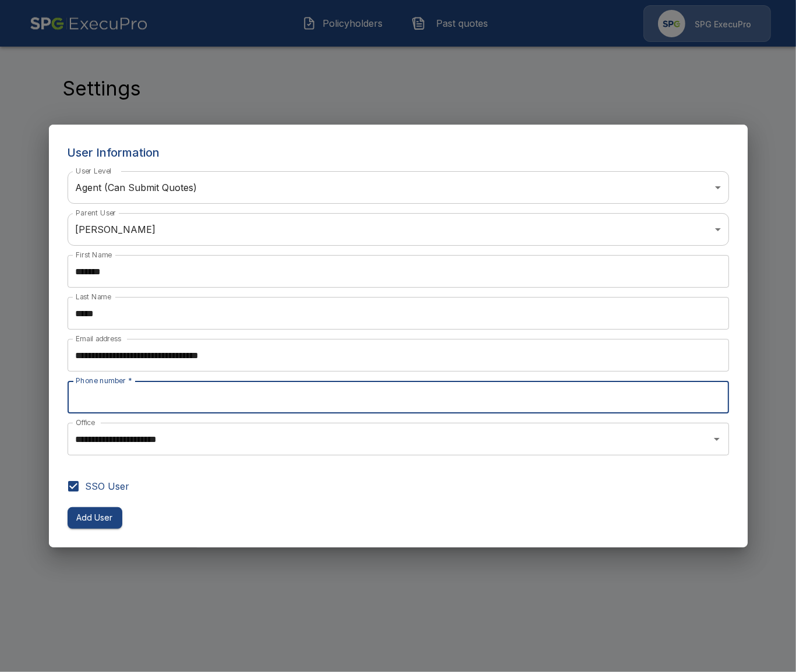 Image resolution: width=796 pixels, height=672 pixels. Describe the element at coordinates (108, 486) in the screenshot. I see `span: SSO User` at that location.